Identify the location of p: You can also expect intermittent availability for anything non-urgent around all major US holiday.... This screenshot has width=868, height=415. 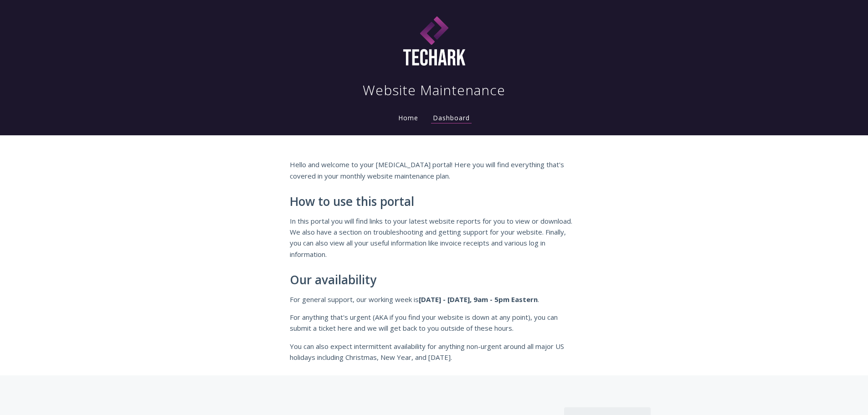
(434, 352).